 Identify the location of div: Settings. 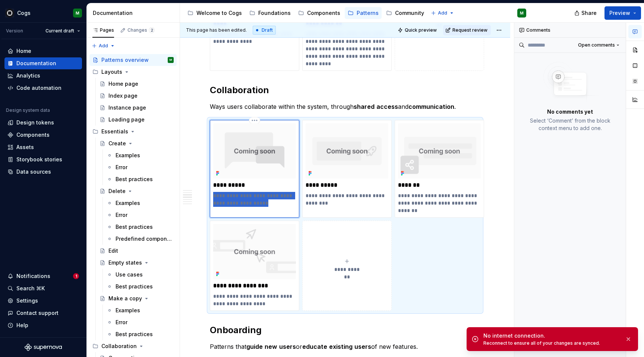
(28, 301).